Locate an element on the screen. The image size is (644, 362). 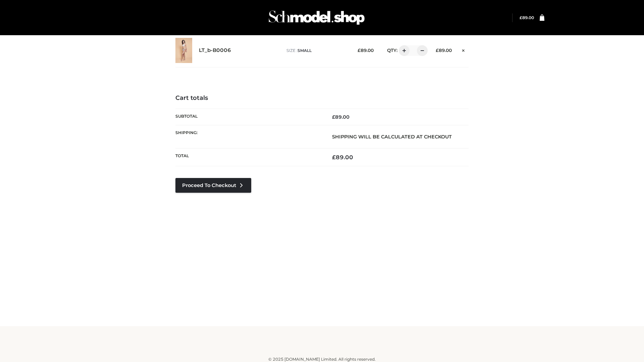
a: £89.00 is located at coordinates (527, 18).